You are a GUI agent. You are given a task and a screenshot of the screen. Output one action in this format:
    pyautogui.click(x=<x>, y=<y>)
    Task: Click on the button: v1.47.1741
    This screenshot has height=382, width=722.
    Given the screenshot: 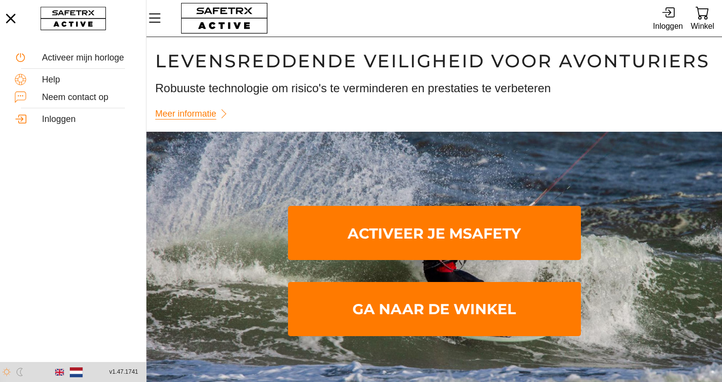 What is the action you would take?
    pyautogui.click(x=124, y=372)
    